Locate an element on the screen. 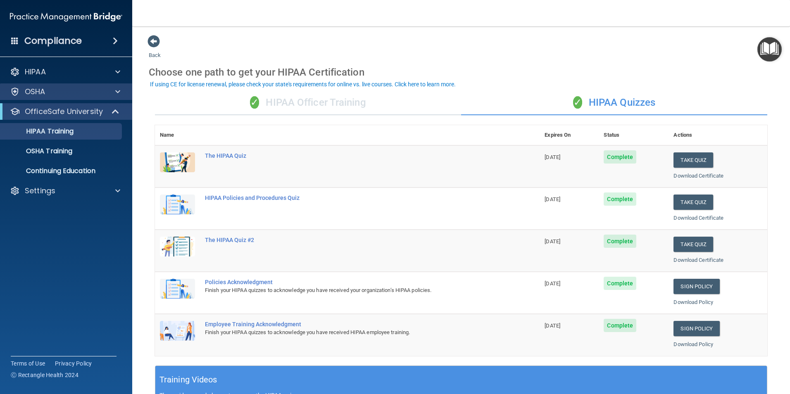 This screenshot has height=394, width=790. a: Terms of Use is located at coordinates (28, 364).